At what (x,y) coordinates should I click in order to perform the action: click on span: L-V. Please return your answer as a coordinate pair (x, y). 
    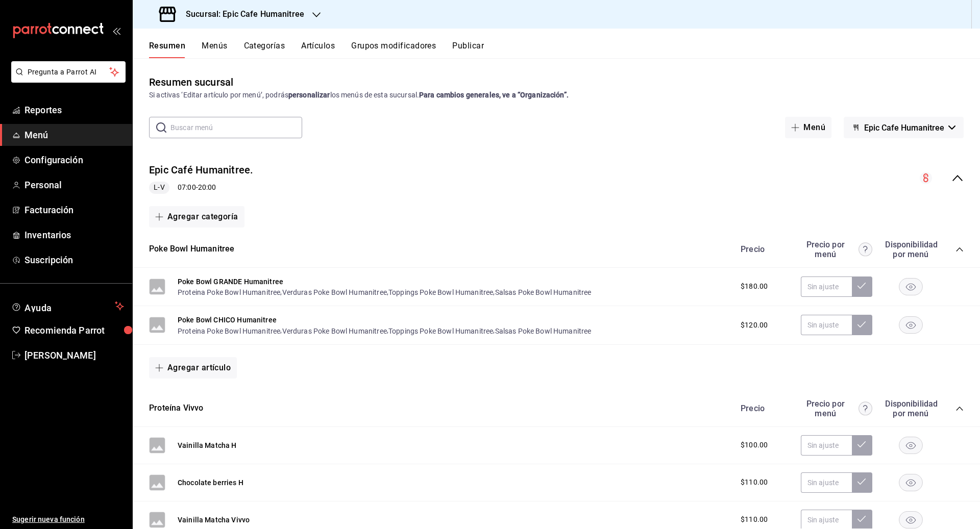
    Looking at the image, I should click on (159, 188).